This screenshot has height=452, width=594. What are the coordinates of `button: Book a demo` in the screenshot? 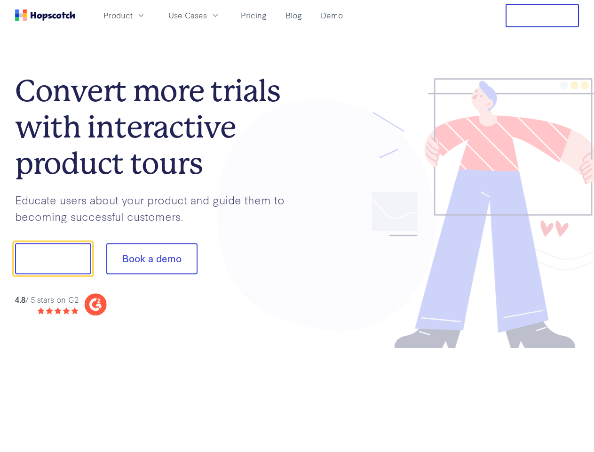 It's located at (152, 259).